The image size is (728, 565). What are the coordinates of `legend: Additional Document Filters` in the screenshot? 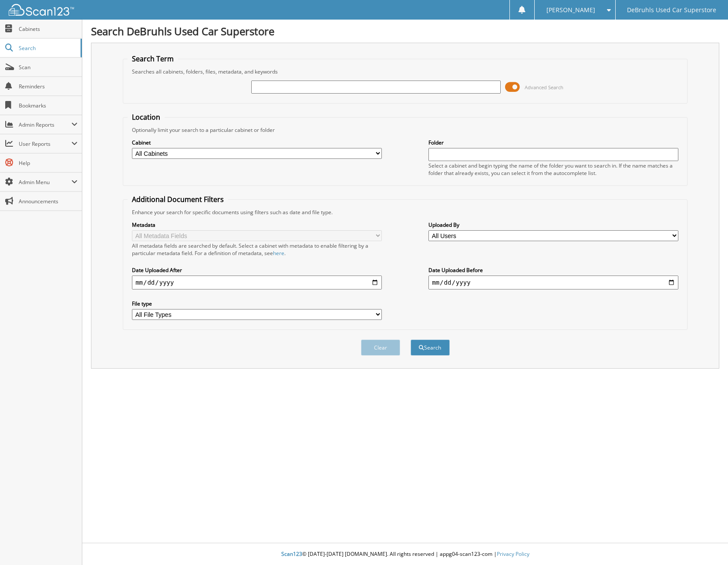 It's located at (178, 200).